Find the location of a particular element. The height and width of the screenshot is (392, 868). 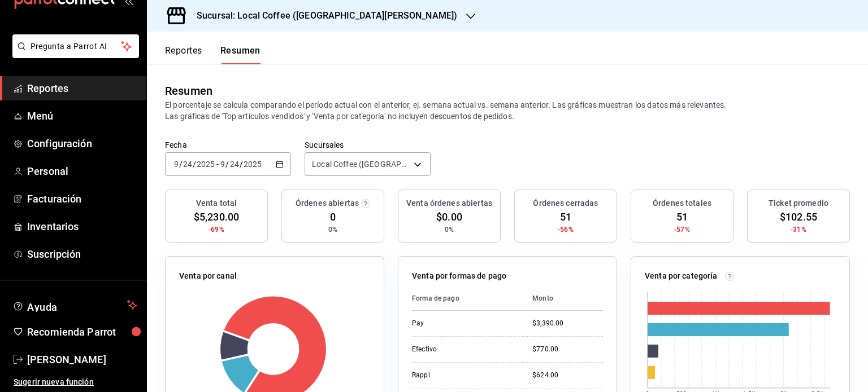

button: Reportes is located at coordinates (183, 55).